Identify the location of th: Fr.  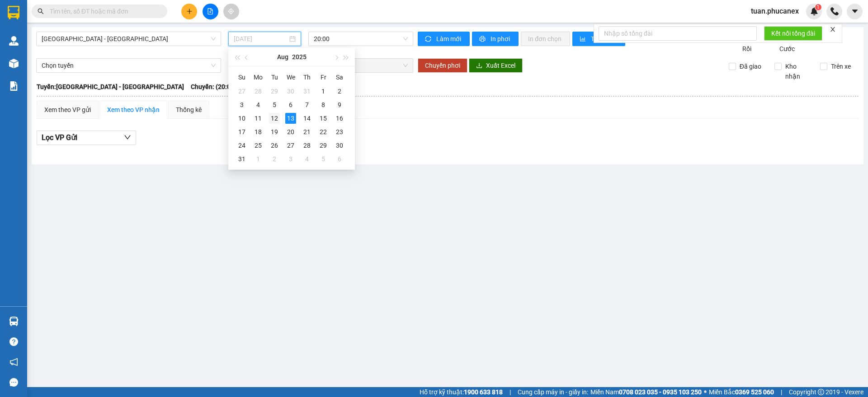
(323, 77).